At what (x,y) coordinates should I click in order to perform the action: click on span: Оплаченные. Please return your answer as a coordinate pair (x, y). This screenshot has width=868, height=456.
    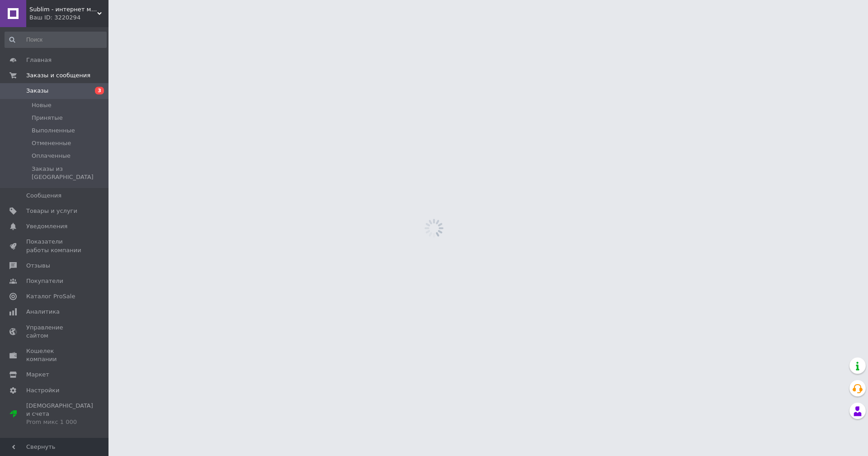
    Looking at the image, I should click on (51, 156).